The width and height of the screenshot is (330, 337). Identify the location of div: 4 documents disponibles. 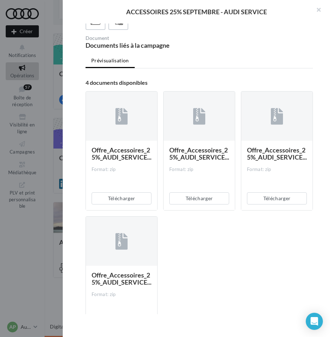
(199, 83).